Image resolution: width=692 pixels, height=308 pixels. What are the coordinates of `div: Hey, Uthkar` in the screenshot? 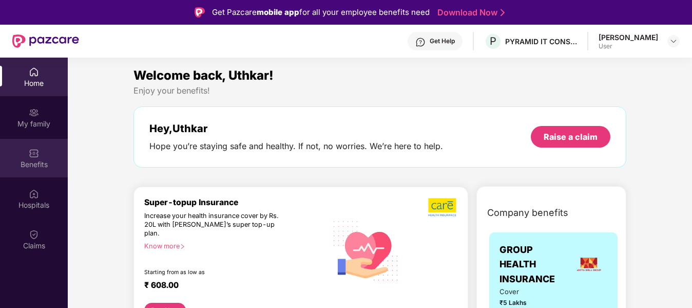 It's located at (296, 128).